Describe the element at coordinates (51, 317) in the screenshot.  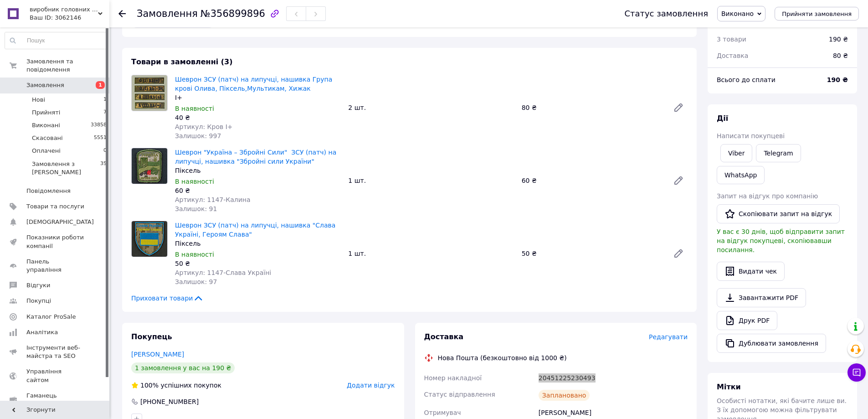
I see `span: Каталог ProSale` at that location.